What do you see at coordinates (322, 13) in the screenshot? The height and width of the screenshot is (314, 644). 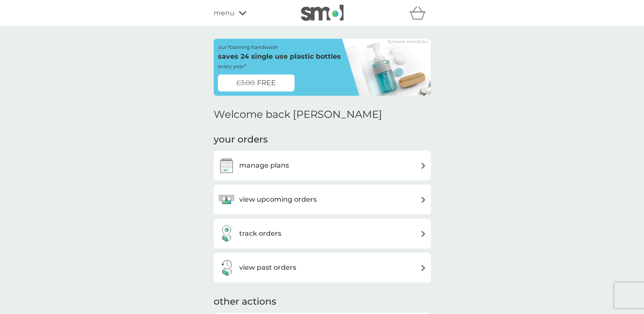 I see `img: smol` at bounding box center [322, 13].